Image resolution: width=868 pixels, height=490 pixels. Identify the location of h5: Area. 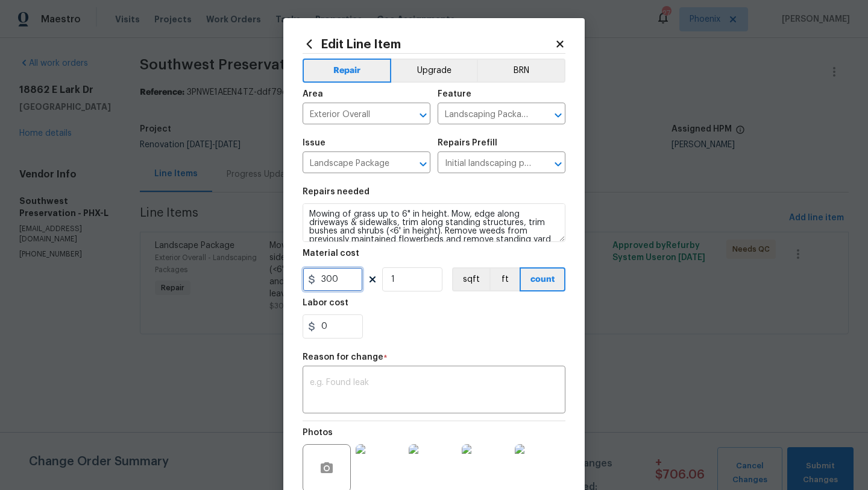
(313, 94).